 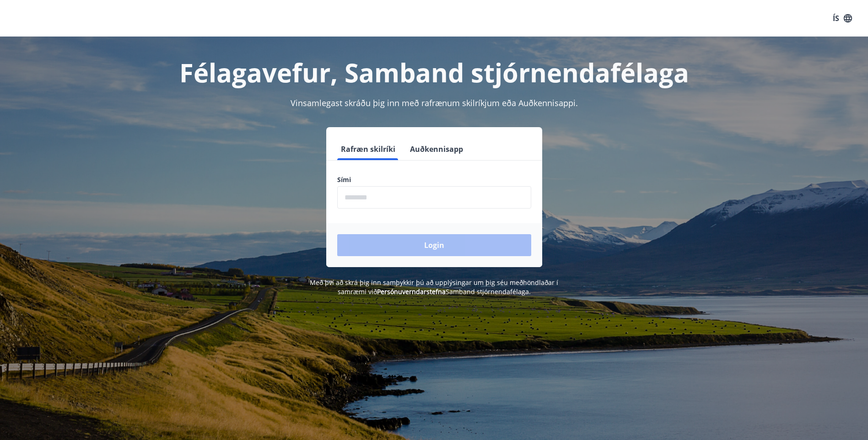 What do you see at coordinates (434, 179) in the screenshot?
I see `label: Sími` at bounding box center [434, 179].